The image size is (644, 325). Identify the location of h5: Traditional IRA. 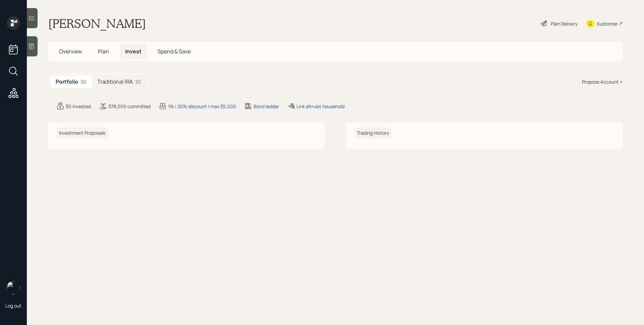
(115, 81).